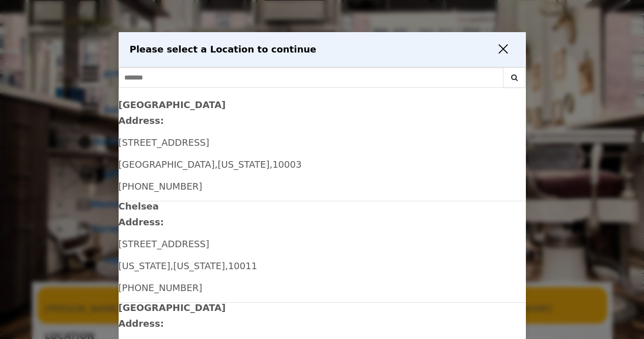 This screenshot has height=339, width=644. I want to click on span: 10011, so click(242, 266).